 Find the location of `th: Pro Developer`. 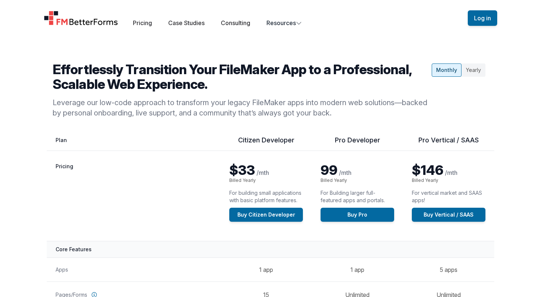

th: Pro Developer is located at coordinates (358, 143).